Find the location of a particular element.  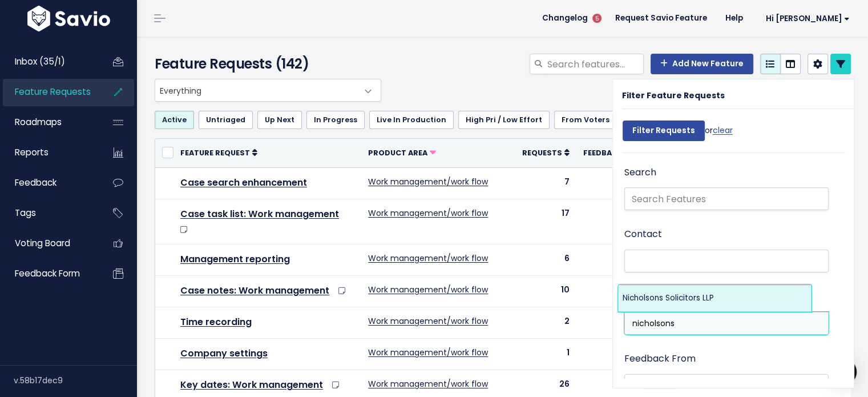

strong: Filter Feature Requests is located at coordinates (673, 95).